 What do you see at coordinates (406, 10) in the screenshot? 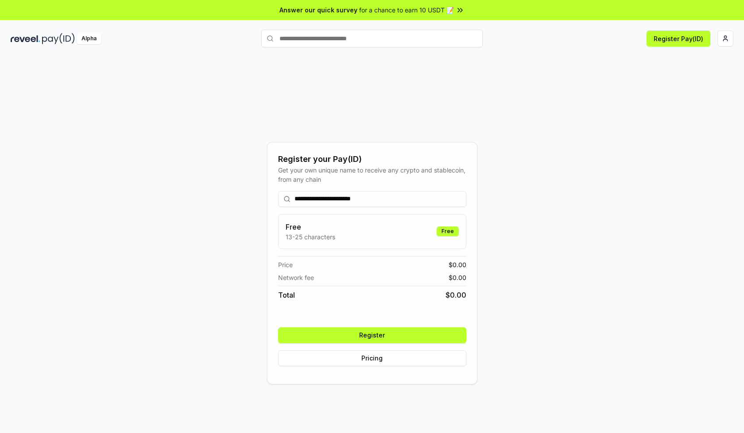
I see `span: for a chance to earn 10 USDT 📝` at bounding box center [406, 10].